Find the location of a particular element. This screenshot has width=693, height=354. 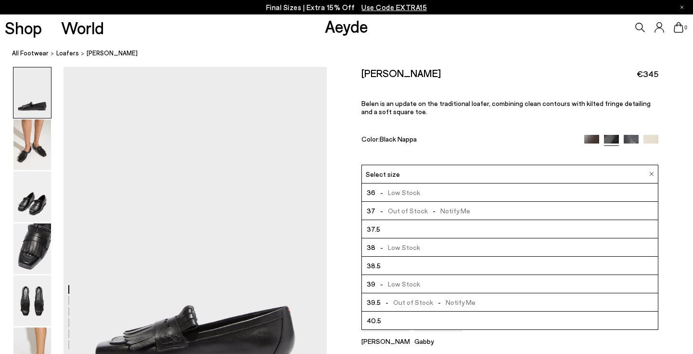

p: Belen is an update on the traditional loafer, combining clean contours with kilted fringe detaili... is located at coordinates (510, 107).